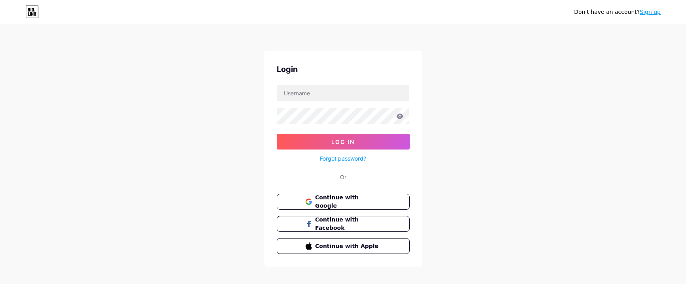 The image size is (686, 284). Describe the element at coordinates (347, 246) in the screenshot. I see `span: Continue with Apple` at that location.